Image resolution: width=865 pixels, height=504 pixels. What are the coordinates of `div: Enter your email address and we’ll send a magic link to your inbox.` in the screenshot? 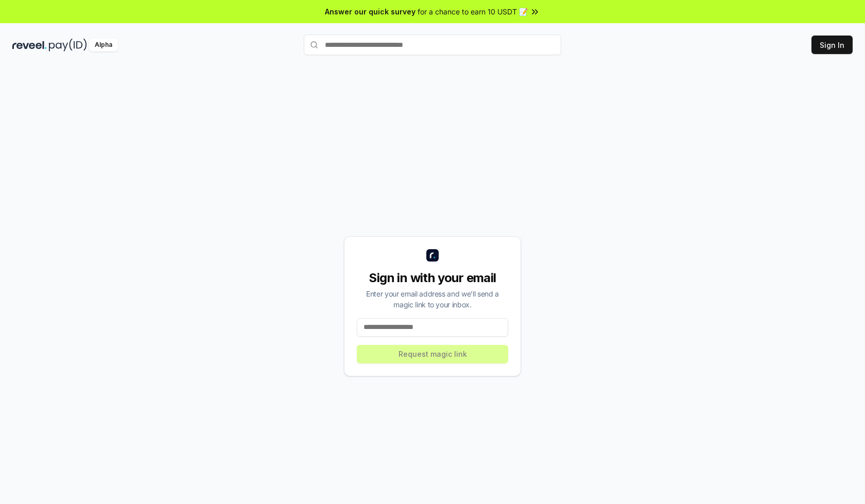 It's located at (432, 299).